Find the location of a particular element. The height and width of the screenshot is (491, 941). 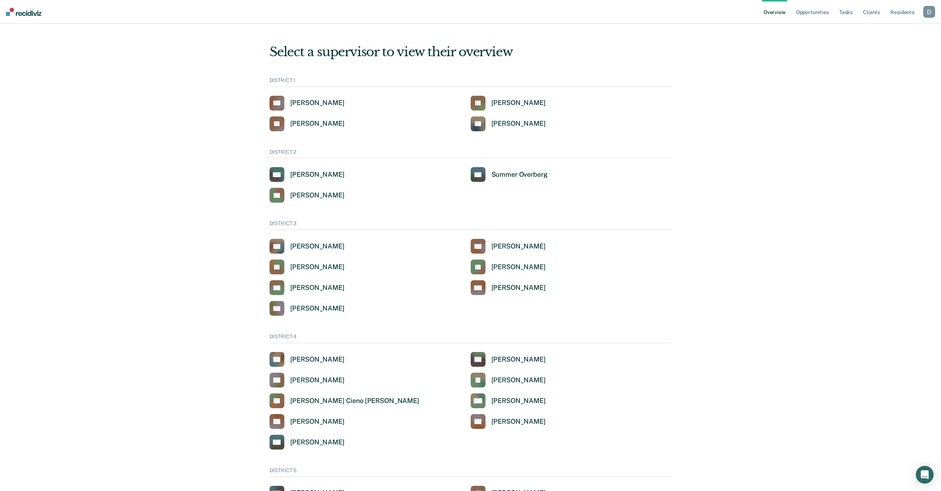

div: DISTRICT 1 is located at coordinates (471, 82).